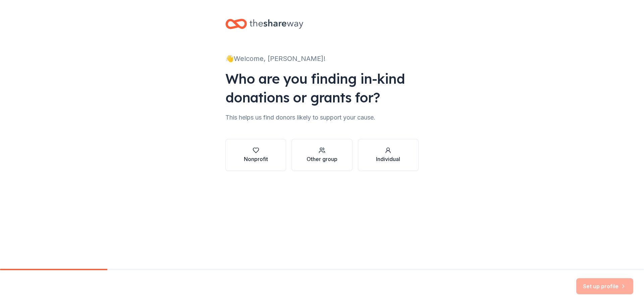  Describe the element at coordinates (256, 159) in the screenshot. I see `div: Nonprofit` at that location.